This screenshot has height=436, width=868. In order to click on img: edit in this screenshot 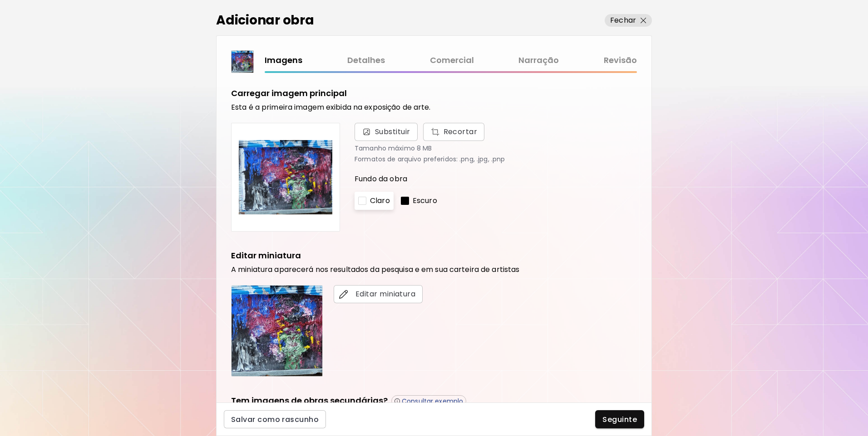, I will do `click(343, 294)`.